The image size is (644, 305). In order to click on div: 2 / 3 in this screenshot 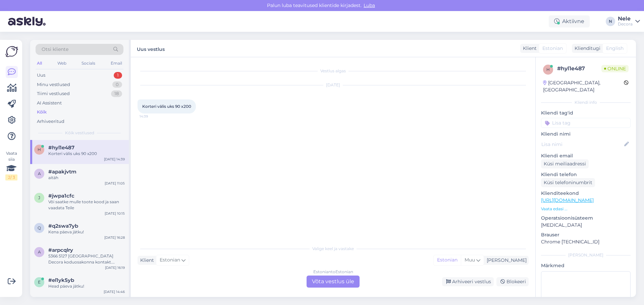, I will do `click(12, 178)`.